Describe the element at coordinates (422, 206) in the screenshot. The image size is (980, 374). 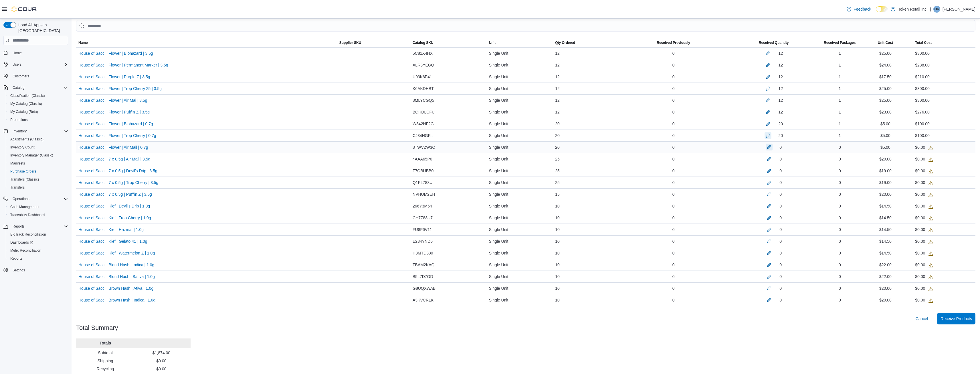
I see `span: 266Y3M64` at that location.